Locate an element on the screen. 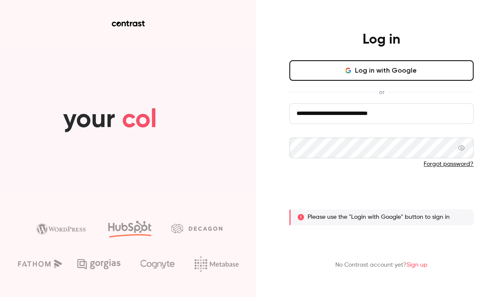  h4: Log in is located at coordinates (381, 40).